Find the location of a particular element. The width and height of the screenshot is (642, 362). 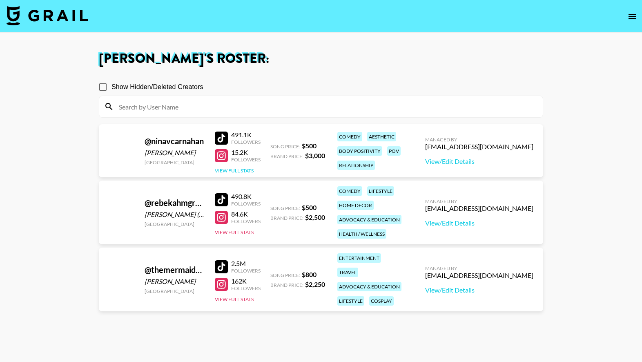

div: cosplay is located at coordinates (381, 300).